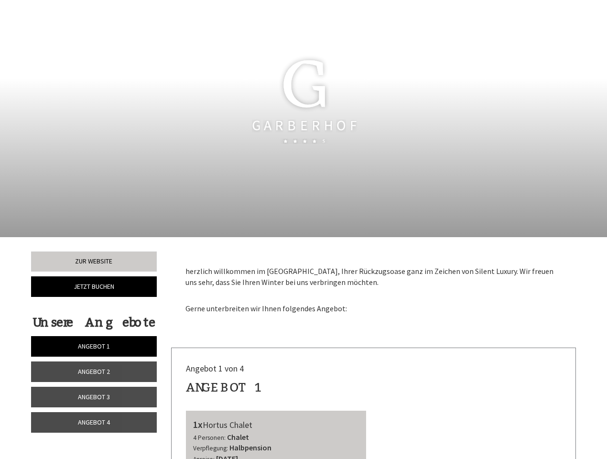 The width and height of the screenshot is (607, 459). Describe the element at coordinates (94, 261) in the screenshot. I see `a: Zur Website` at that location.